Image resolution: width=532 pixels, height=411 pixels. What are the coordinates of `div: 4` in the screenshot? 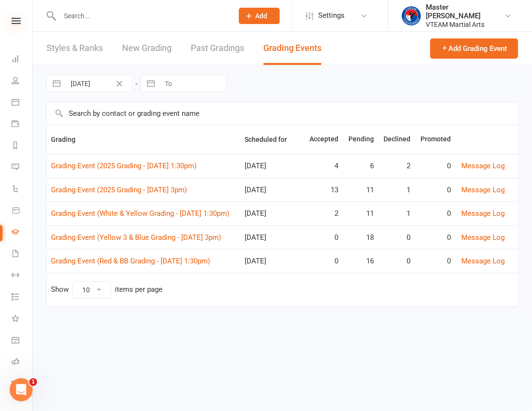 It's located at (323, 166).